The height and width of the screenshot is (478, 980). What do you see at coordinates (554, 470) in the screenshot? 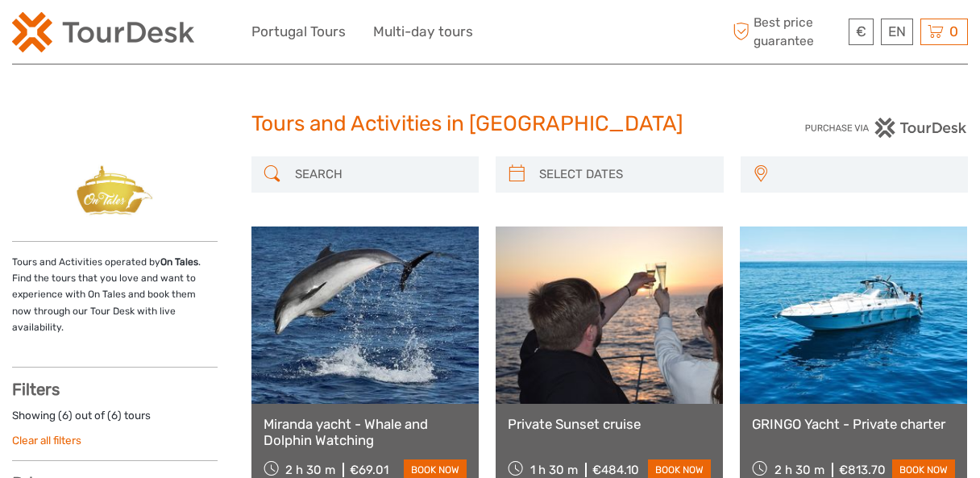
I see `span: 1 h 30 m` at bounding box center [554, 470].